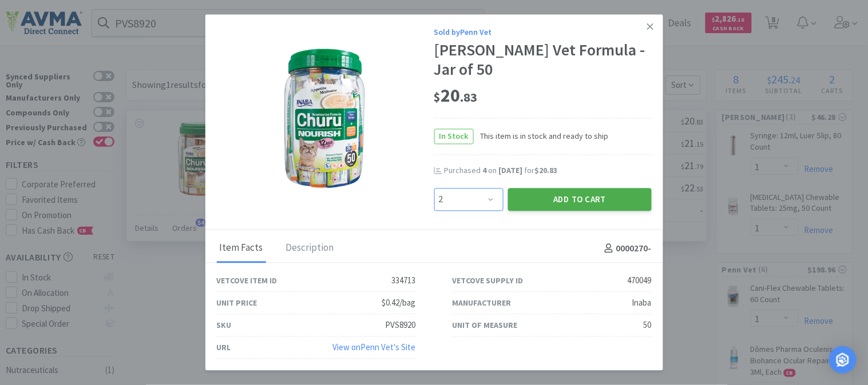  Describe the element at coordinates (541, 137) in the screenshot. I see `span: This item is in stock and ready to ship` at that location.